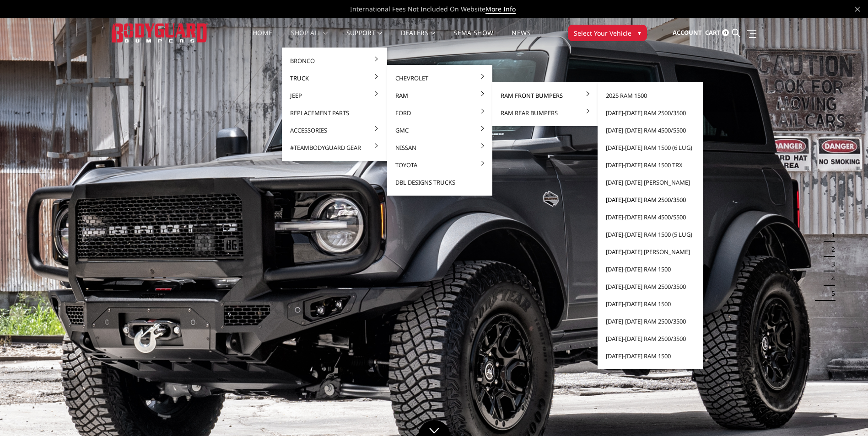 The width and height of the screenshot is (868, 436). Describe the element at coordinates (439, 78) in the screenshot. I see `a: Chevrolet` at that location.